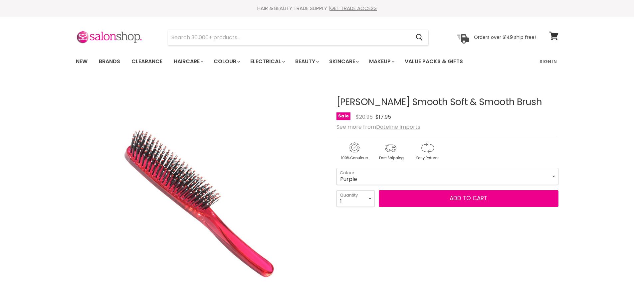  I want to click on span: Sale, so click(344, 116).